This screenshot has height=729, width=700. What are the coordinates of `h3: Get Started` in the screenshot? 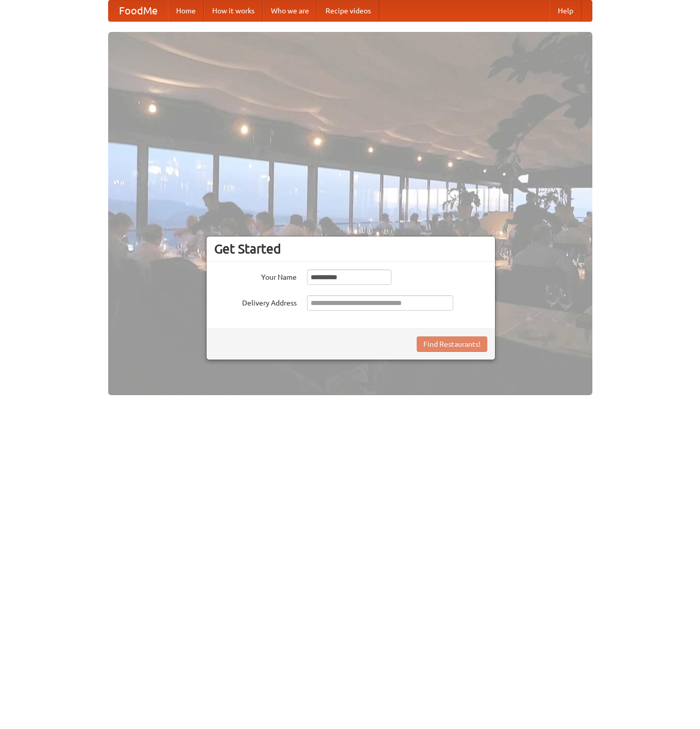 It's located at (351, 249).